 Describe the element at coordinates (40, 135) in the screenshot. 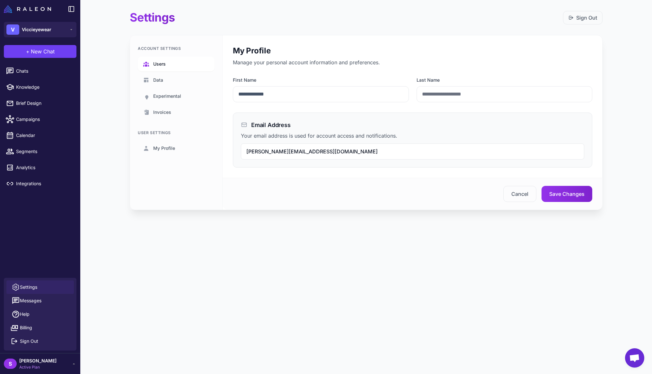

I see `a: Calendar` at that location.